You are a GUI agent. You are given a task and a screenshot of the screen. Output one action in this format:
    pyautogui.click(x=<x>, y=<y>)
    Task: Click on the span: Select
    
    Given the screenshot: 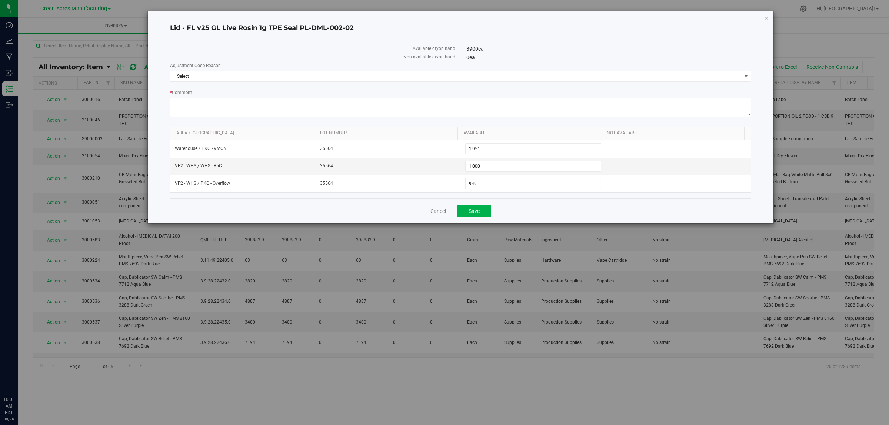 What is the action you would take?
    pyautogui.click(x=456, y=76)
    